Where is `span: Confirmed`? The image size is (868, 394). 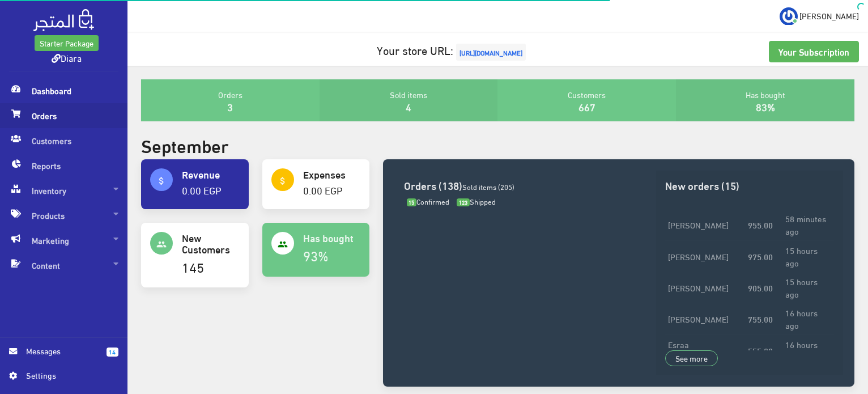 span: Confirmed is located at coordinates (428, 201).